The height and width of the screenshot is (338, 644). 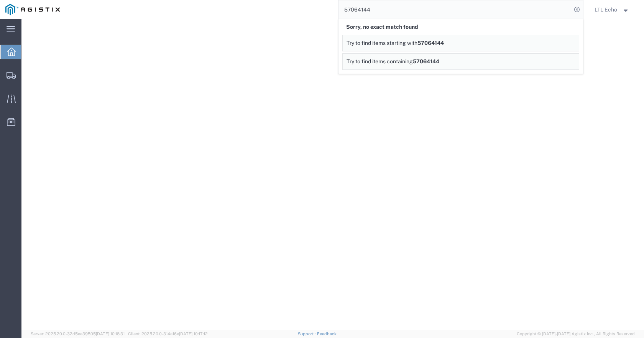 What do you see at coordinates (168, 334) in the screenshot?
I see `span: Client: 2025.20.0-314a16e` at bounding box center [168, 334].